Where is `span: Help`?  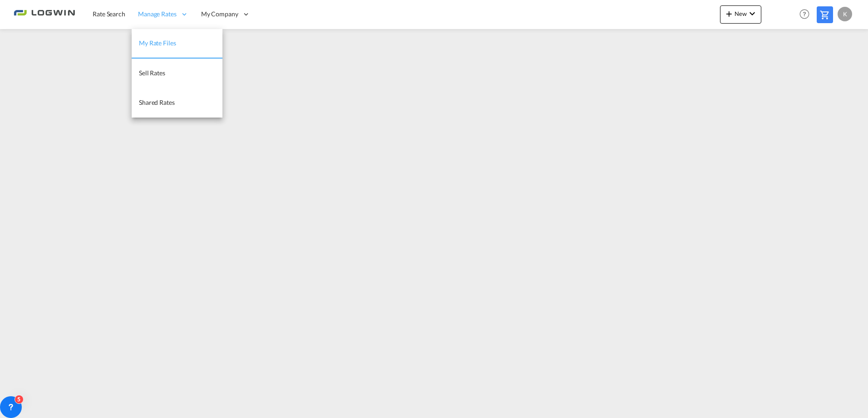 span: Help is located at coordinates (804, 14).